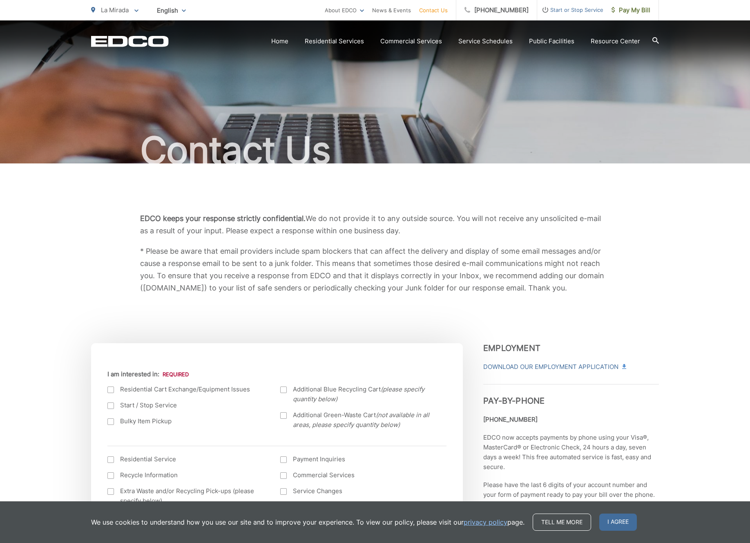 The image size is (750, 543). I want to click on a: Public Facilities, so click(552, 41).